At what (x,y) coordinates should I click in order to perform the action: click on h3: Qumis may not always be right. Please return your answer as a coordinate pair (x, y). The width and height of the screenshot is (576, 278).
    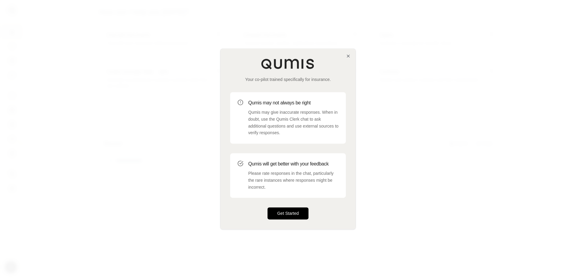
    Looking at the image, I should click on (293, 103).